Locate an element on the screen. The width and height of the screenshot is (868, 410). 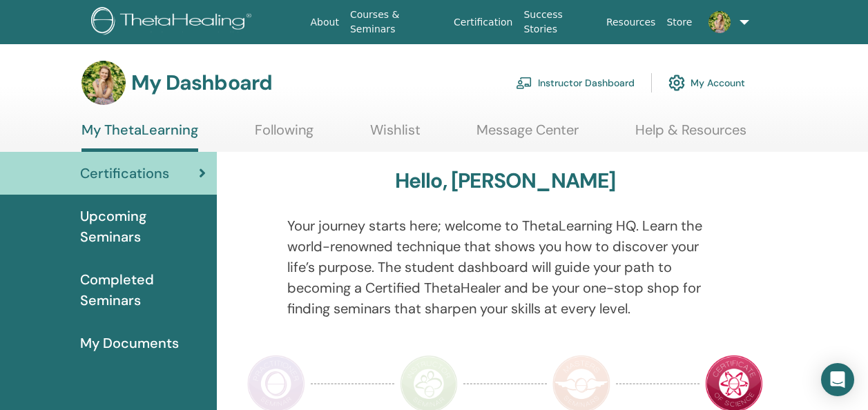
a: Courses & Seminars is located at coordinates (397, 22).